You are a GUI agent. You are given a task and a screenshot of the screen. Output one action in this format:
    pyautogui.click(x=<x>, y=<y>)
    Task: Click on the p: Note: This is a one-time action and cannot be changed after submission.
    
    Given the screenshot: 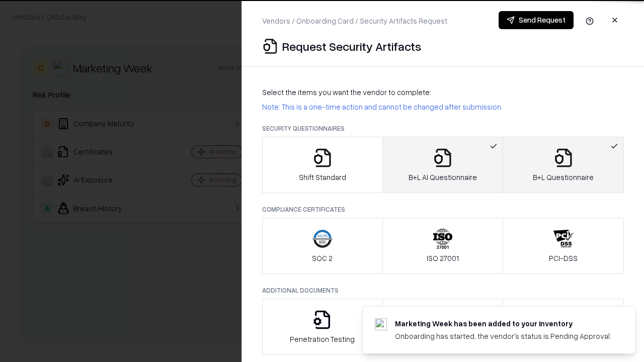 What is the action you would take?
    pyautogui.click(x=442, y=106)
    